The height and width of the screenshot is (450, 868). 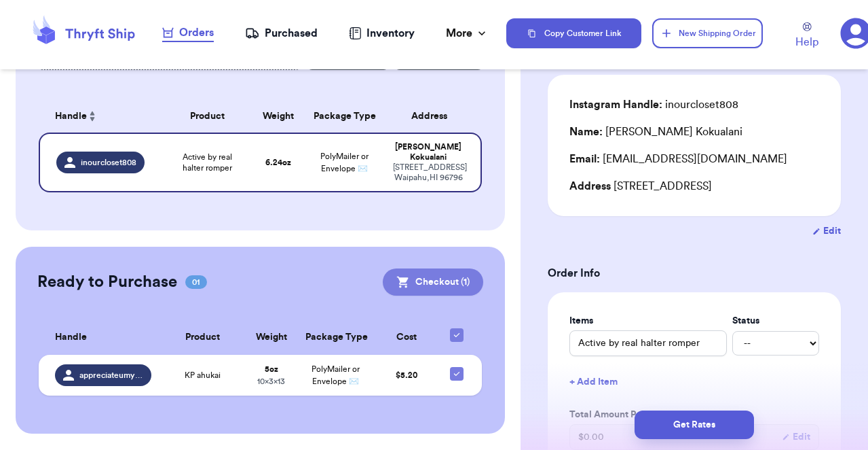 What do you see at coordinates (381, 33) in the screenshot?
I see `div: Inventory` at bounding box center [381, 33].